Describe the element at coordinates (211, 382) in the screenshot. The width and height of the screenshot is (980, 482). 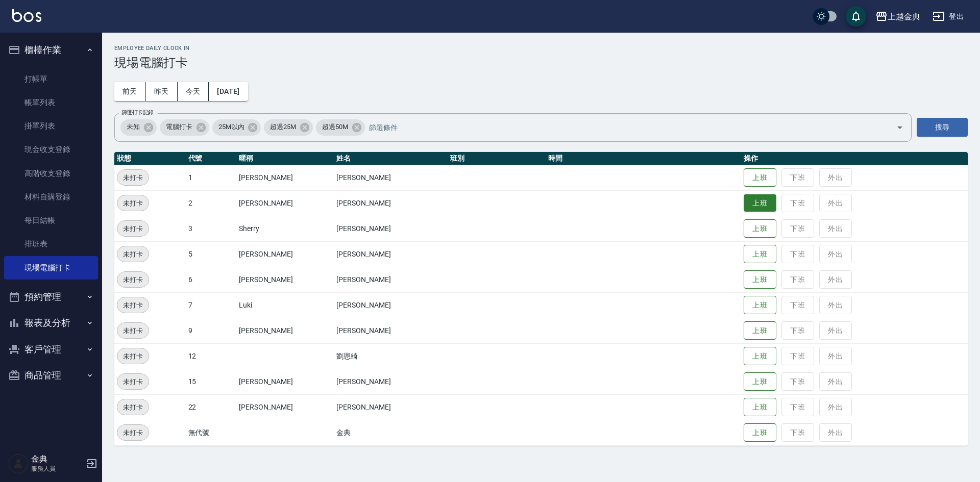
I see `td: 15` at that location.